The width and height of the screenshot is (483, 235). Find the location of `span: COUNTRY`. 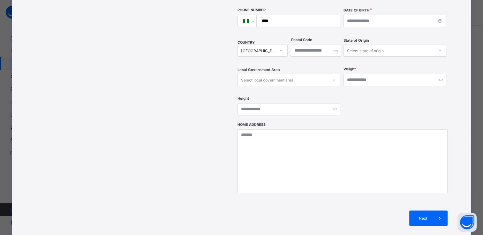

span: COUNTRY is located at coordinates (246, 42).